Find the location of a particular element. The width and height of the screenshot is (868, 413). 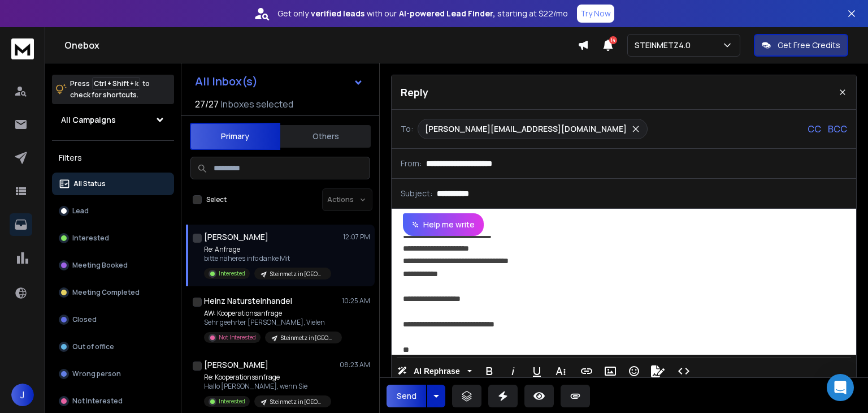

button: Signature is located at coordinates (658, 371).